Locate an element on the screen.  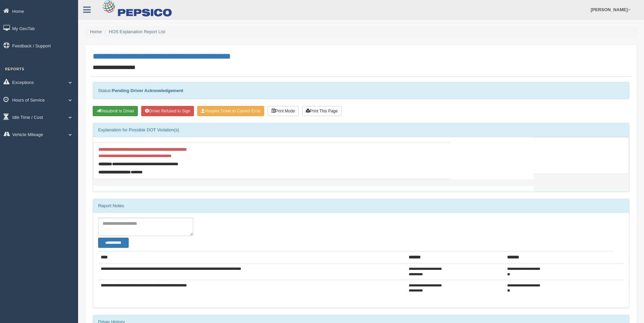
button: Driver Refused to Sign is located at coordinates (168, 111).